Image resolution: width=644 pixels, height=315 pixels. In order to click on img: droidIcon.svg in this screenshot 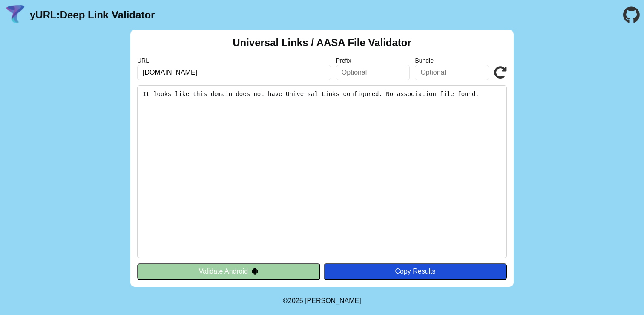, I will do `click(255, 271)`.